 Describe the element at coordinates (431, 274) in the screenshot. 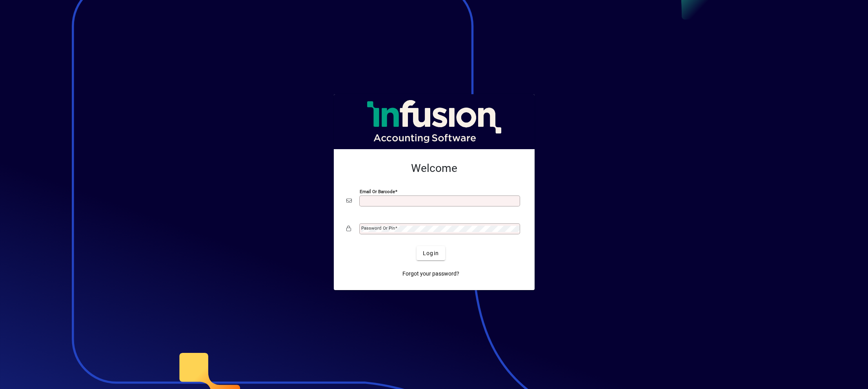

I see `a: Forgot your password?` at that location.